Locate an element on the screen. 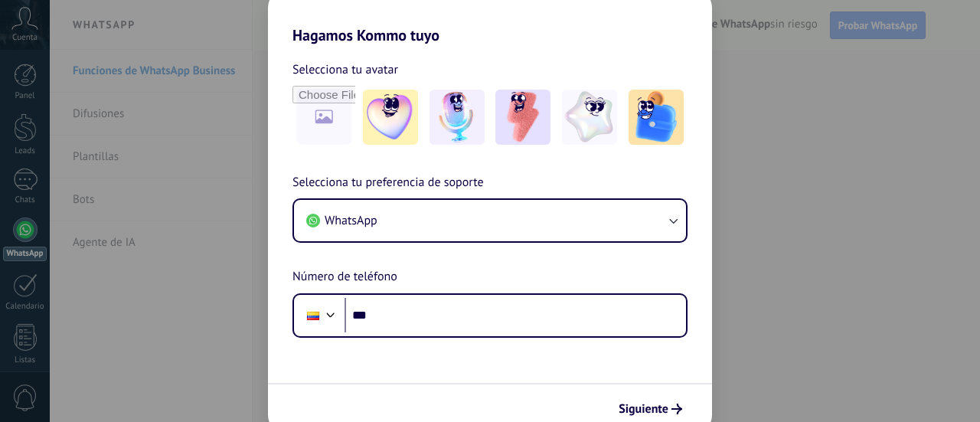  div: Colombia: + 57 is located at coordinates (313, 315).